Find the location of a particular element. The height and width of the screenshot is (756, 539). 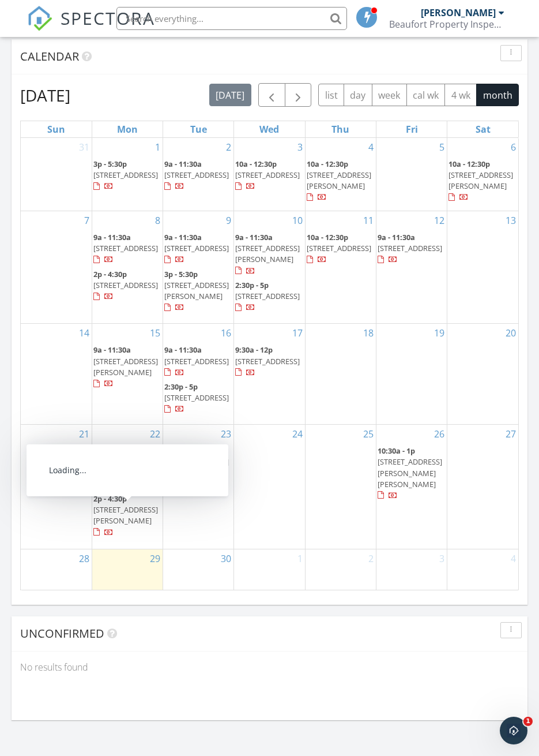

button: list is located at coordinates (331, 94).